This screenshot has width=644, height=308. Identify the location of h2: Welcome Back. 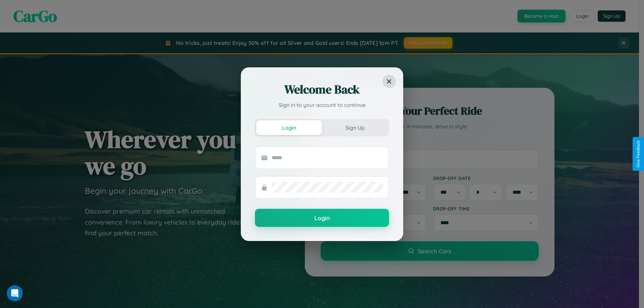
(322, 89).